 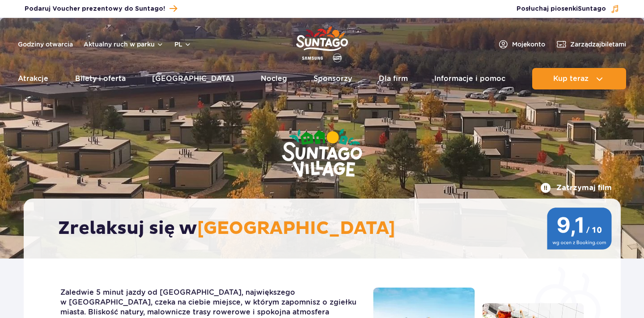 I want to click on a: Mojekonto, so click(x=521, y=44).